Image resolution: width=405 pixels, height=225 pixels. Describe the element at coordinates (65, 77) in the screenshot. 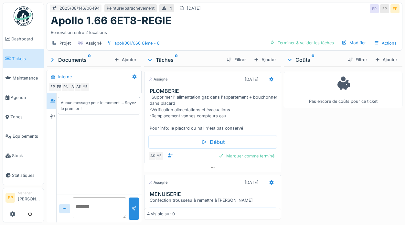

I see `div: Interne` at that location.